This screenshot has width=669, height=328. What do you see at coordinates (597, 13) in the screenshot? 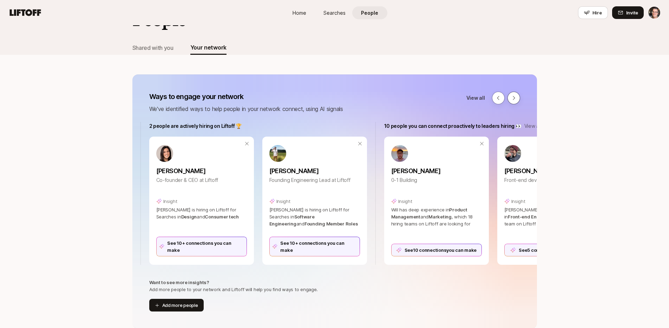
I see `span: Hire` at bounding box center [597, 13].